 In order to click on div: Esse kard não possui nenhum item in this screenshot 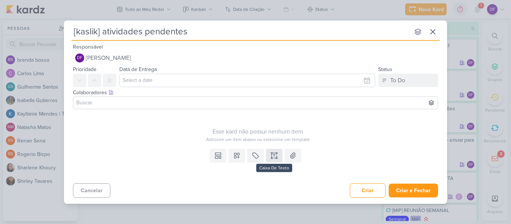, I will do `click(258, 132)`.